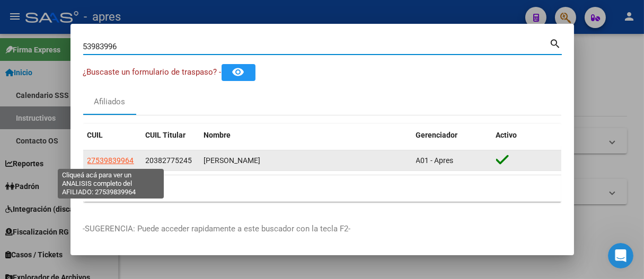  I want to click on span: Activo, so click(507, 135).